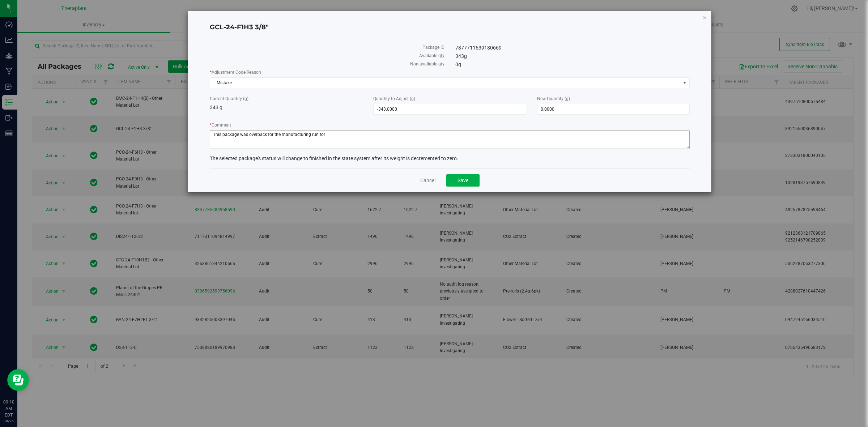 This screenshot has height=427, width=868. I want to click on button: Save, so click(463, 180).